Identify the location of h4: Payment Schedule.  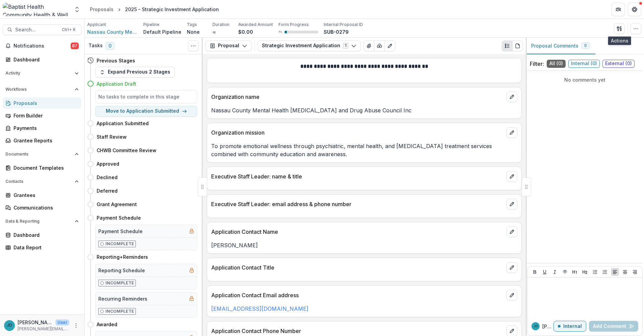
(118, 218).